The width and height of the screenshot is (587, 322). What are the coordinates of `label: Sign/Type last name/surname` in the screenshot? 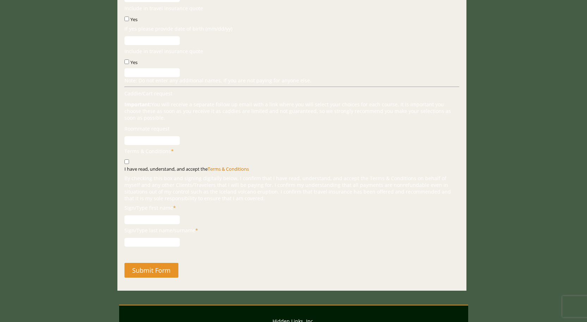 It's located at (161, 230).